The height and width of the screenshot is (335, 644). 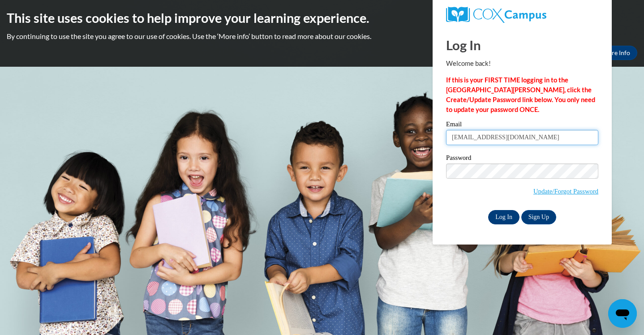 What do you see at coordinates (522, 64) in the screenshot?
I see `p: Welcome back!` at bounding box center [522, 64].